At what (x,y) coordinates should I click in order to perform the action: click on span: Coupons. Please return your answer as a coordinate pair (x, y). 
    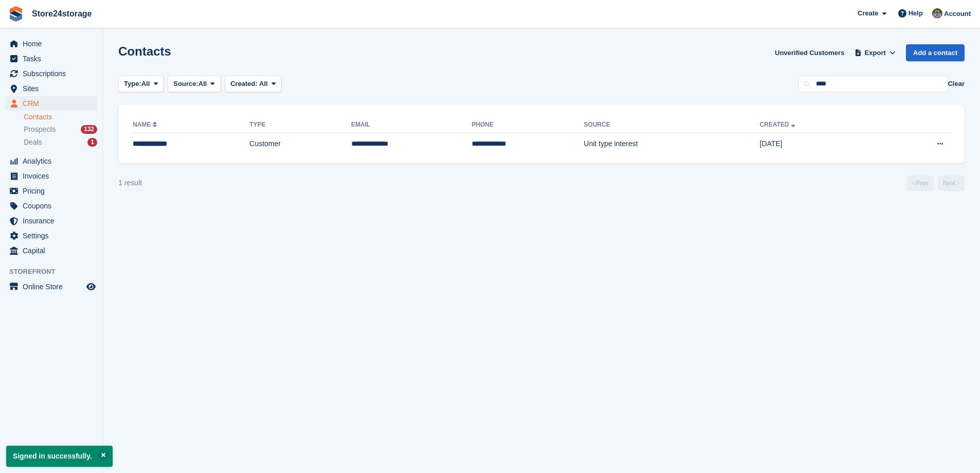
    Looking at the image, I should click on (53, 206).